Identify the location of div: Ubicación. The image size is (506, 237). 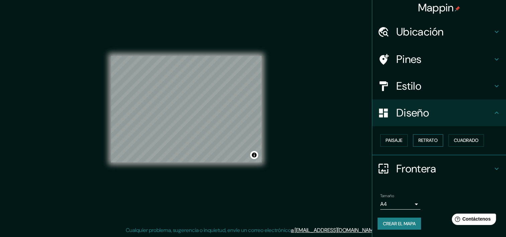
(439, 32).